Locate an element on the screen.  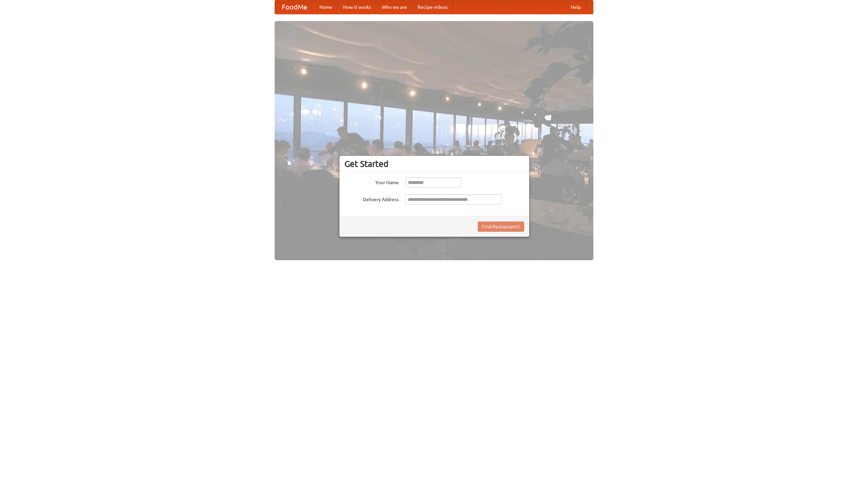
a: How it works is located at coordinates (357, 7).